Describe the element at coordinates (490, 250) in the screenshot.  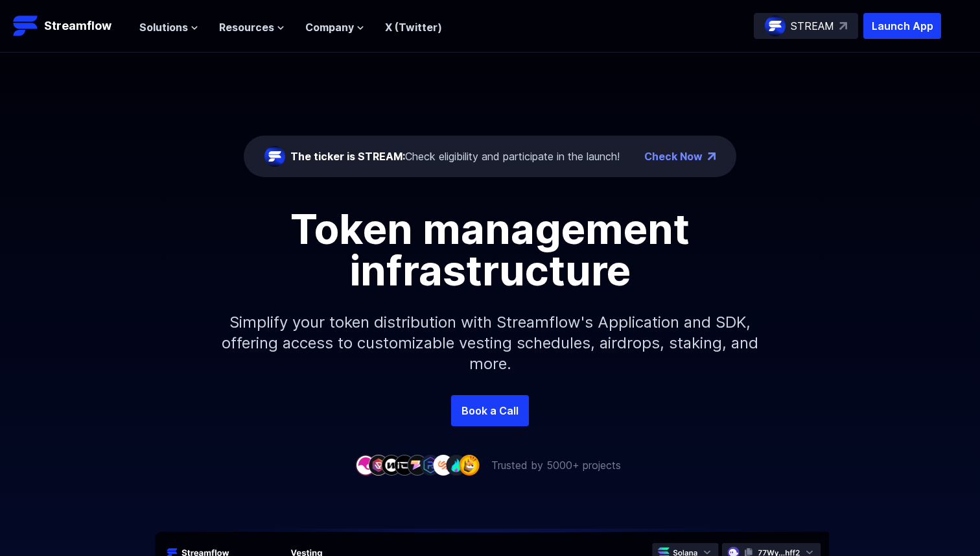
I see `h1: Token management infrastructure` at that location.